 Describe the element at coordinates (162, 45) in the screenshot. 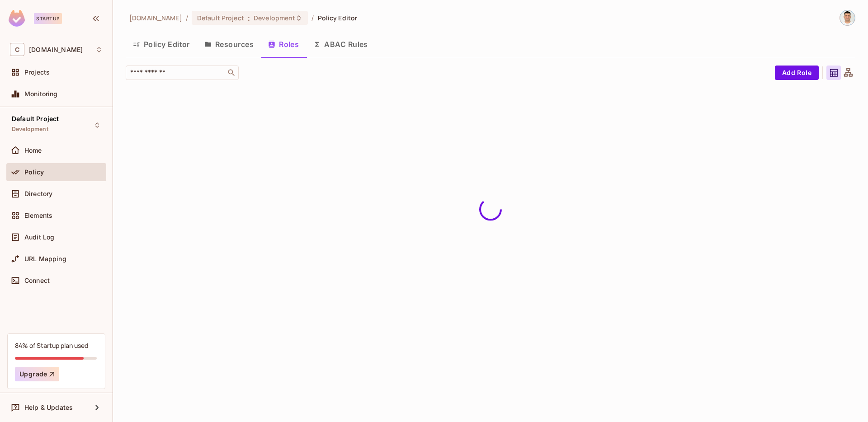

I see `button: Policy Editor` at that location.